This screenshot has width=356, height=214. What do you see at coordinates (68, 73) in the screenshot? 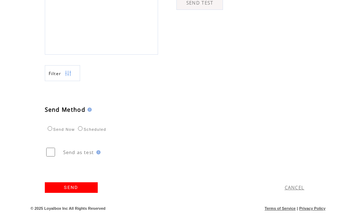
I see `img: filters.png` at bounding box center [68, 73].